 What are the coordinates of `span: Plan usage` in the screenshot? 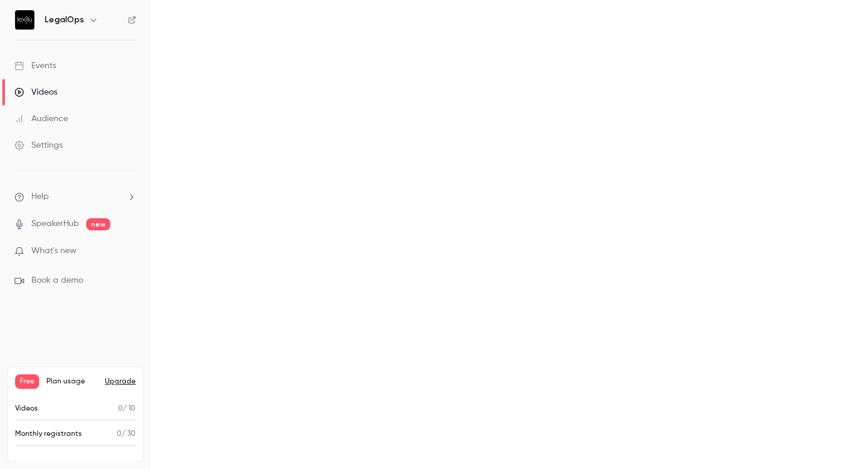 It's located at (72, 382).